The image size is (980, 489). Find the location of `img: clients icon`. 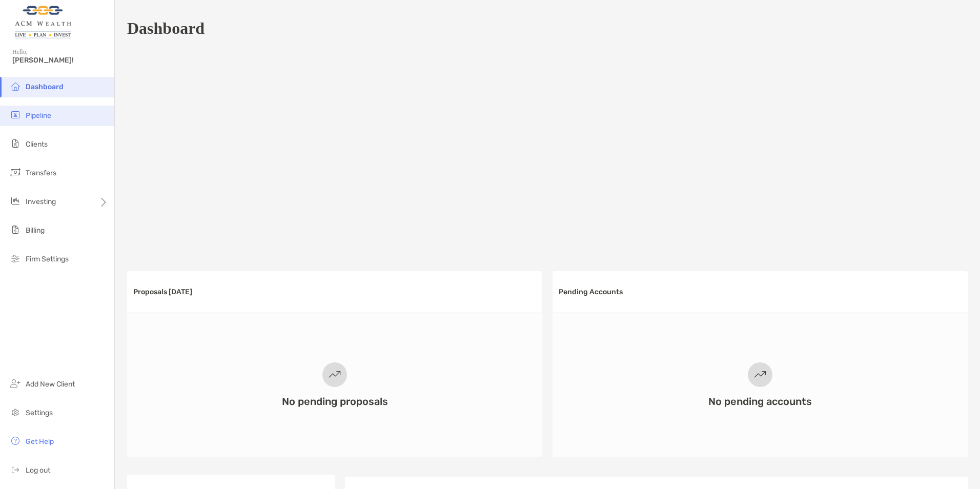

img: clients icon is located at coordinates (15, 143).